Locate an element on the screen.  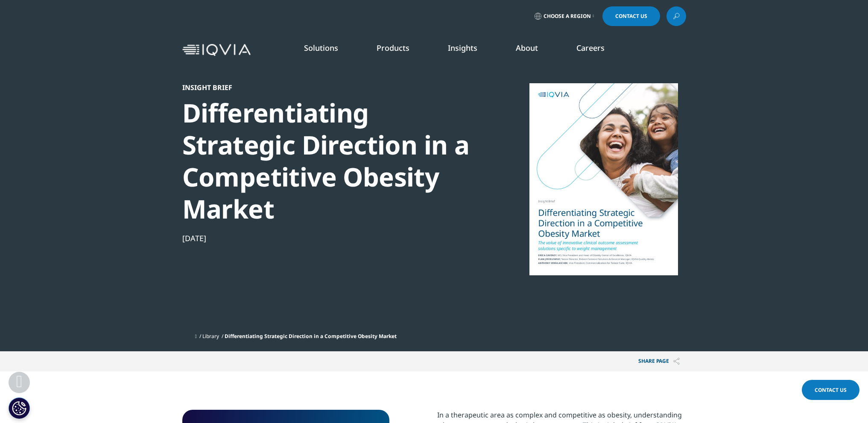
div: Differentiating Strategic Direction in a Competitive Obesity Market is located at coordinates (328, 161).